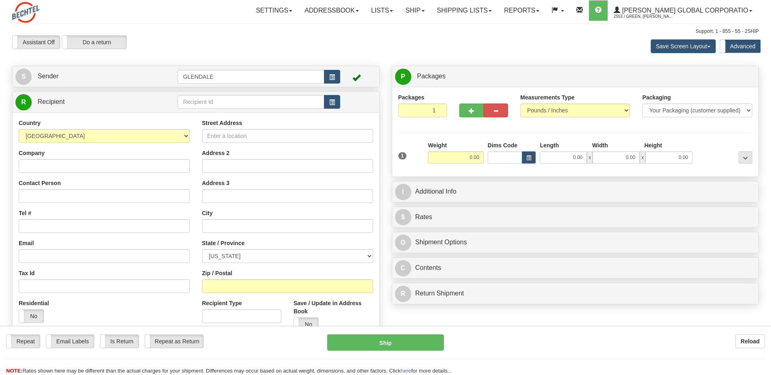  What do you see at coordinates (36, 42) in the screenshot?
I see `label: Assistant Off` at bounding box center [36, 42].